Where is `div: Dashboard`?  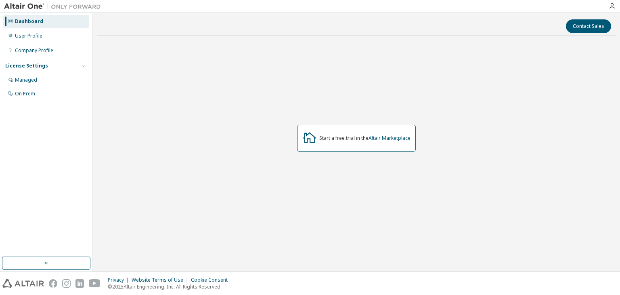 div: Dashboard is located at coordinates (29, 21).